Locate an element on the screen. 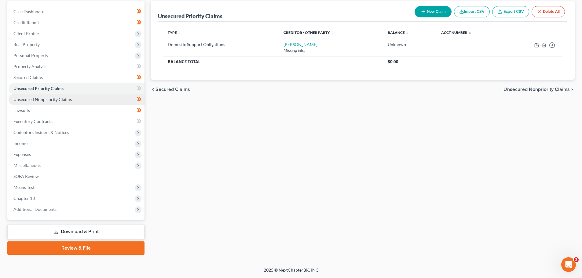 The image size is (582, 278). span: Property Analysis is located at coordinates (30, 66).